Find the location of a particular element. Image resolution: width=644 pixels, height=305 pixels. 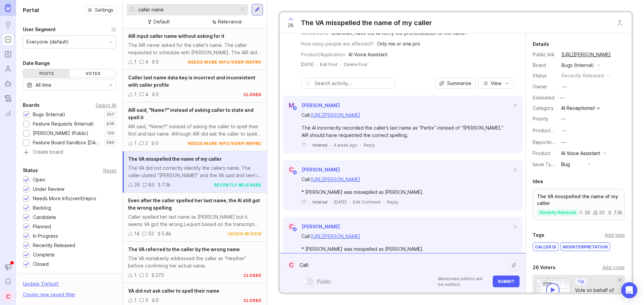

a: Autopilot is located at coordinates (8, 84).